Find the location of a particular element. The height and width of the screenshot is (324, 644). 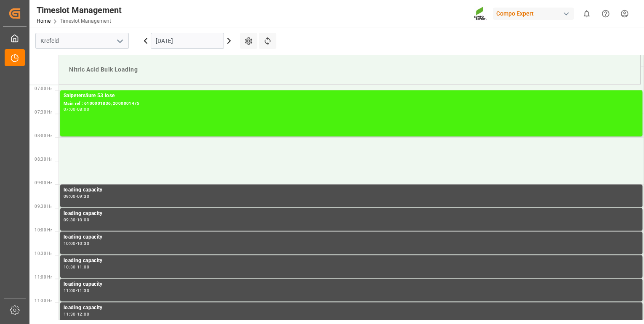

input: Type to search/select is located at coordinates (82, 41).